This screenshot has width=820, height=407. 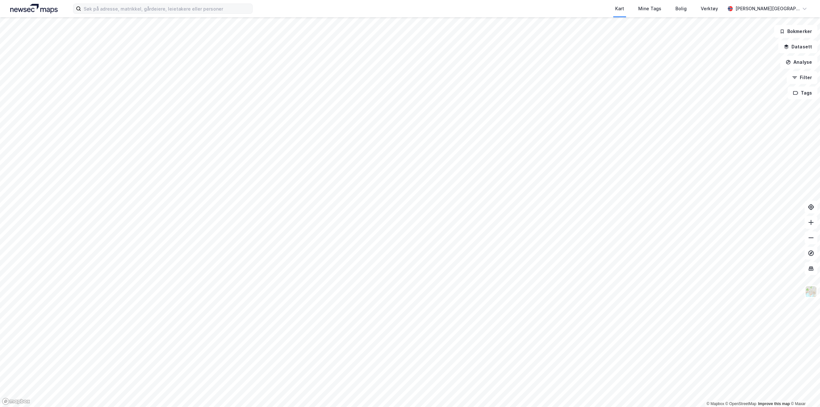 I want to click on button: Bokmerker, so click(x=796, y=31).